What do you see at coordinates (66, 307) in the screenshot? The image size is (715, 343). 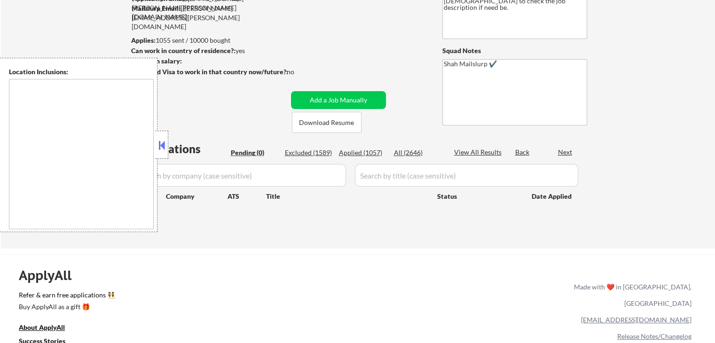 I see `a: Buy ApplyAll as a gift 🎁` at bounding box center [66, 307].